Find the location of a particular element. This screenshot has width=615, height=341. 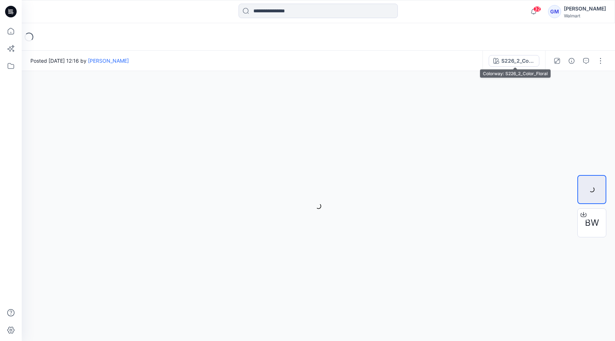

span: BW is located at coordinates (592, 223).